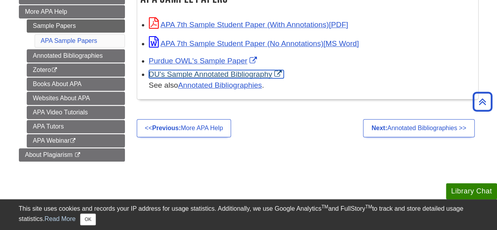 This screenshot has height=230, width=497. What do you see at coordinates (76, 141) in the screenshot?
I see `a: APA Webinar` at bounding box center [76, 141].